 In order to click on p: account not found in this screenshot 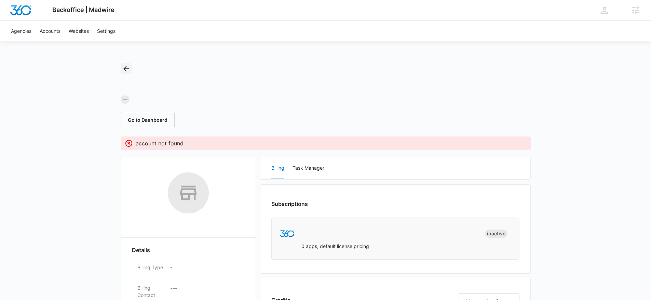, I will do `click(160, 143)`.